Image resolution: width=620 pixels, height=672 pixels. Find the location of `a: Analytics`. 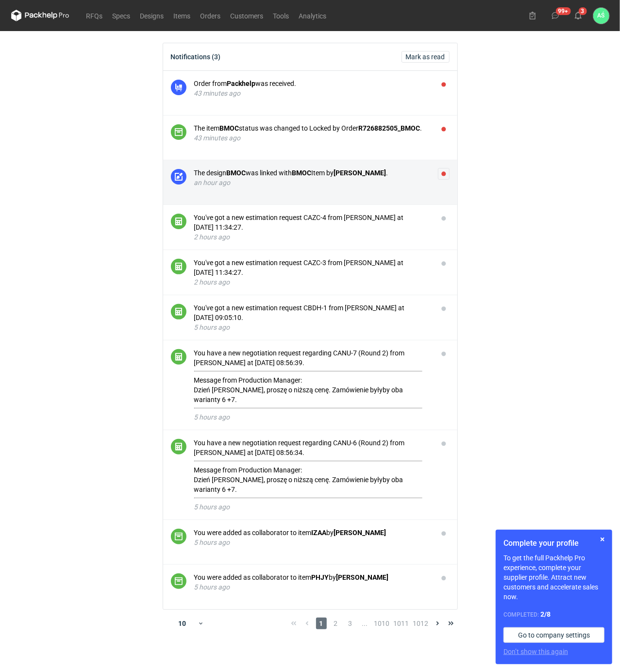

a: Analytics is located at coordinates (313, 15).